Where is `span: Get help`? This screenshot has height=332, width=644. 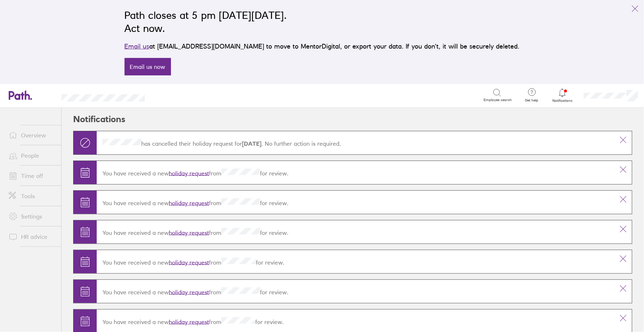 span: Get help is located at coordinates (532, 101).